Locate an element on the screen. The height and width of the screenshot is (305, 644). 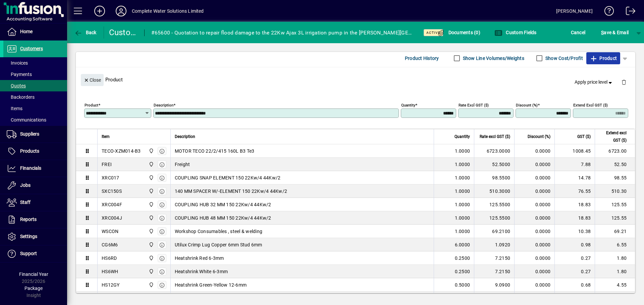
div: Complete Water Solutions Limited is located at coordinates (168, 11).